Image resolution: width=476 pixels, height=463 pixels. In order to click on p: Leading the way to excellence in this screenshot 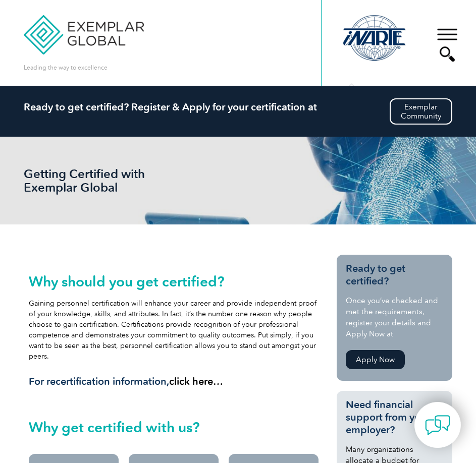, I will do `click(66, 68)`.